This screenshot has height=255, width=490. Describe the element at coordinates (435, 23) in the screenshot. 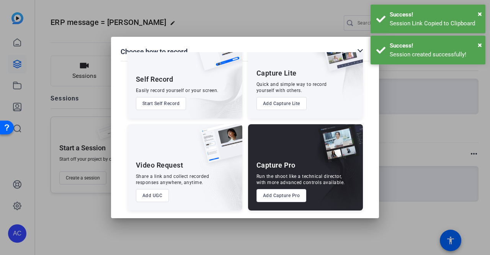

I see `div: Session Link Copied to Clipboard` at that location.